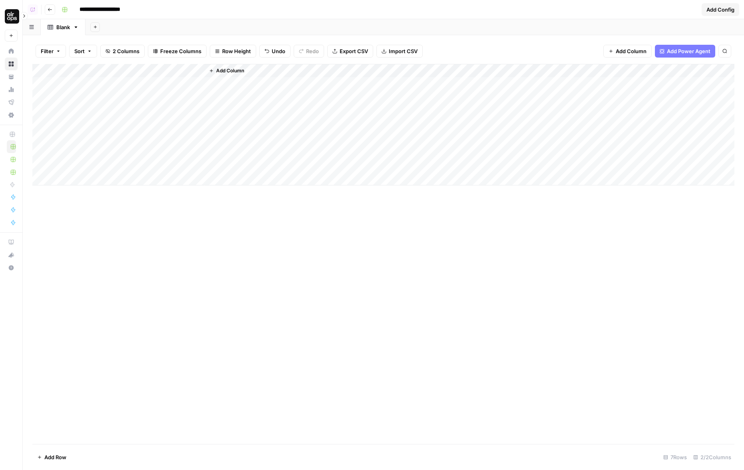 The height and width of the screenshot is (470, 744). What do you see at coordinates (11, 115) in the screenshot?
I see `a: Settings` at bounding box center [11, 115].